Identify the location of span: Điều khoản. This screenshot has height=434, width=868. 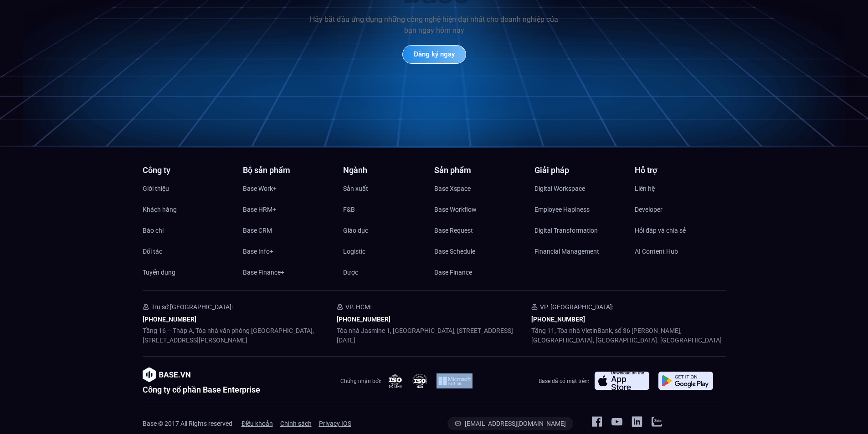
(257, 423).